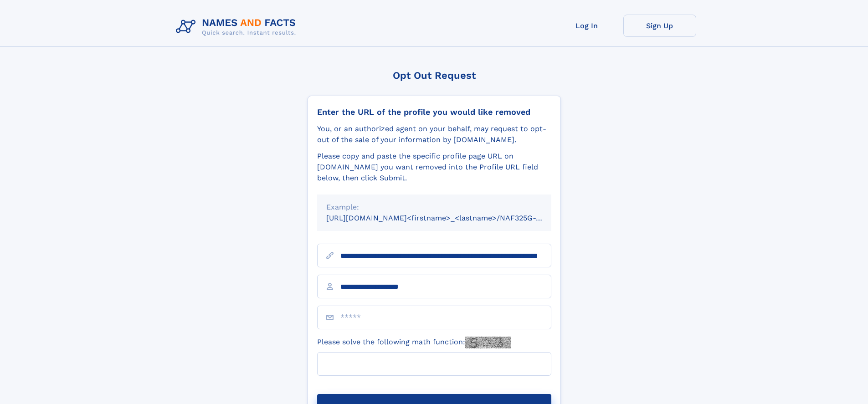  Describe the element at coordinates (238, 27) in the screenshot. I see `img: Logo Names and Facts` at that location.